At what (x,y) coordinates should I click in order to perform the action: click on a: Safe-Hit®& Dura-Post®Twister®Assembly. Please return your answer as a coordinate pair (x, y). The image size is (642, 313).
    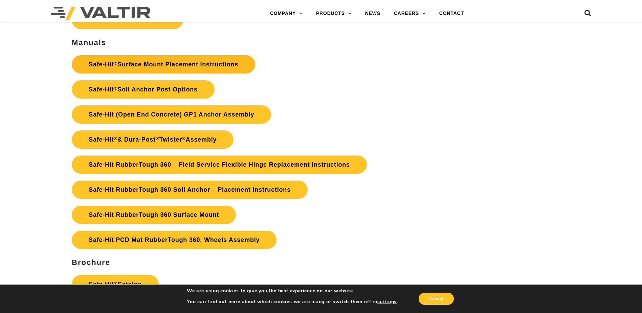
    Looking at the image, I should click on (153, 139).